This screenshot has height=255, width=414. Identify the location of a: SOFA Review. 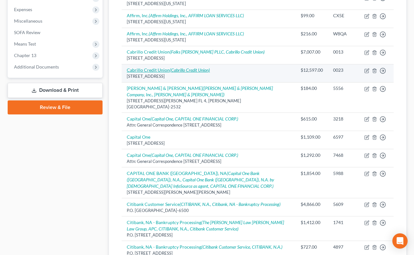
(56, 33).